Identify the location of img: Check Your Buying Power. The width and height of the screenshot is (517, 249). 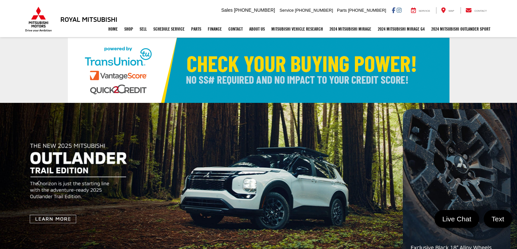
(258, 70).